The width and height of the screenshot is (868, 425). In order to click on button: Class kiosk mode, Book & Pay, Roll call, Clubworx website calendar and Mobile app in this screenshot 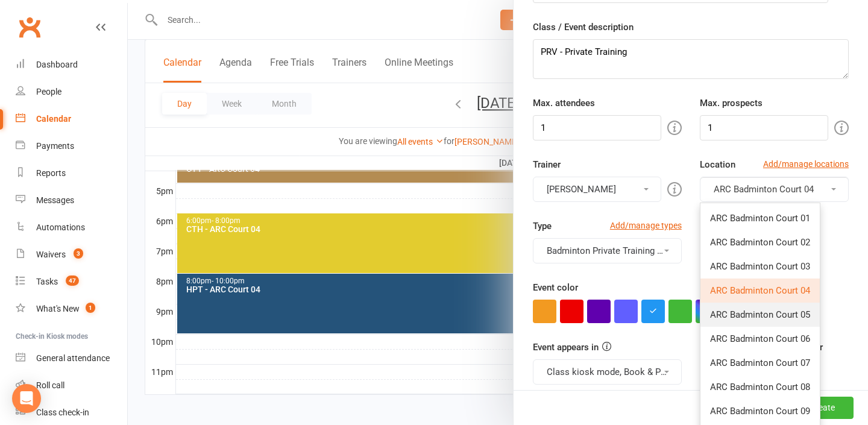, I will do `click(607, 372)`.